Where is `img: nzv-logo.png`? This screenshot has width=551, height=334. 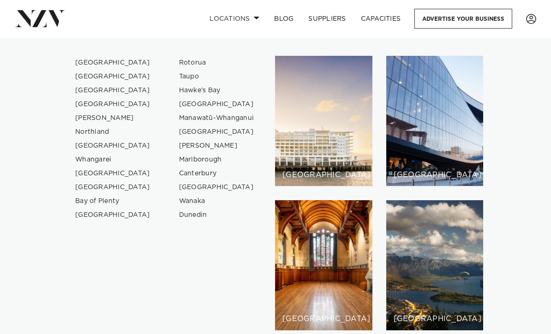
img: nzv-logo.png is located at coordinates (40, 18).